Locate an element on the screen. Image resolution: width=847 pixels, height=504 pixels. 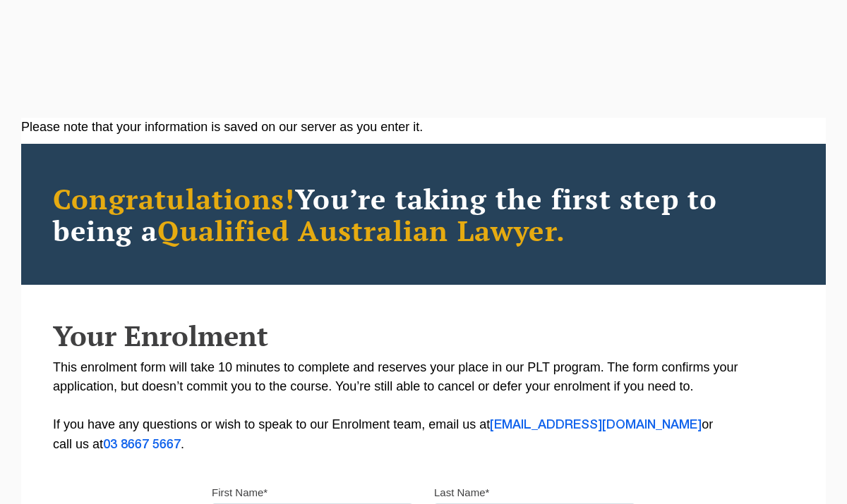
span: Congratulations! is located at coordinates (174, 198).